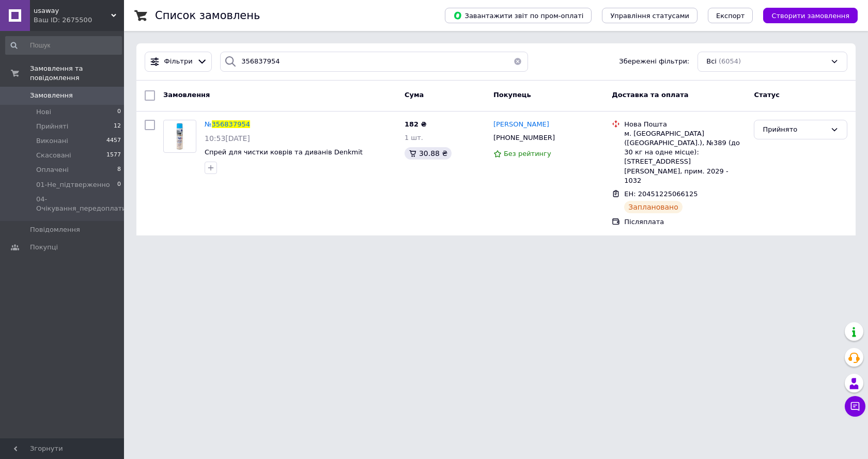 The image size is (868, 459). Describe the element at coordinates (81, 204) in the screenshot. I see `span: 04-Очікування_передоплати` at that location.